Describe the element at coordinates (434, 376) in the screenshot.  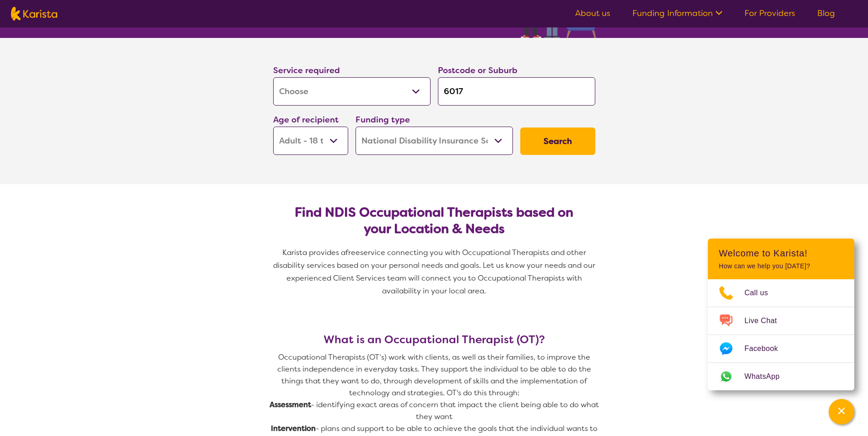
I see `p: Occupational Therapists (OT’s) work with clients, as well as their families, to improve the clien...` at that location.